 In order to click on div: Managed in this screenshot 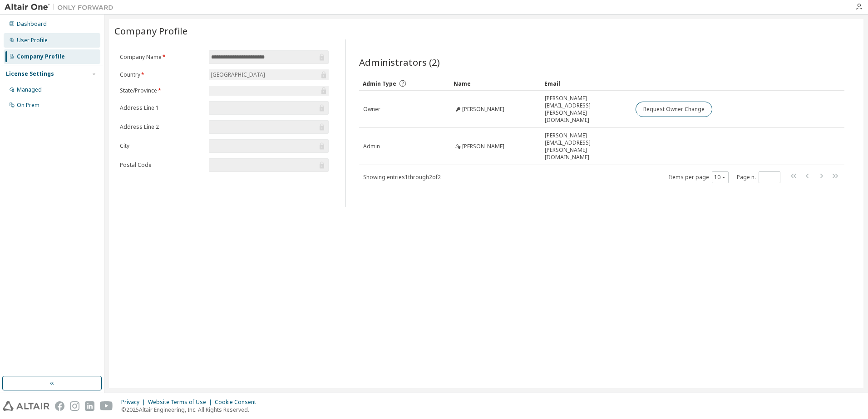, I will do `click(29, 90)`.